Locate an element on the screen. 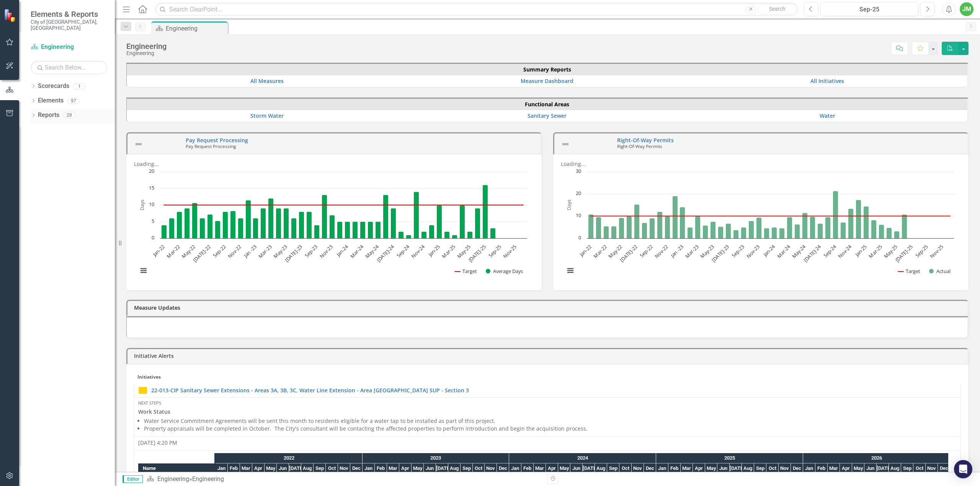 Image resolution: width=980 pixels, height=486 pixels. img: ClearPoint Strategy is located at coordinates (11, 15).